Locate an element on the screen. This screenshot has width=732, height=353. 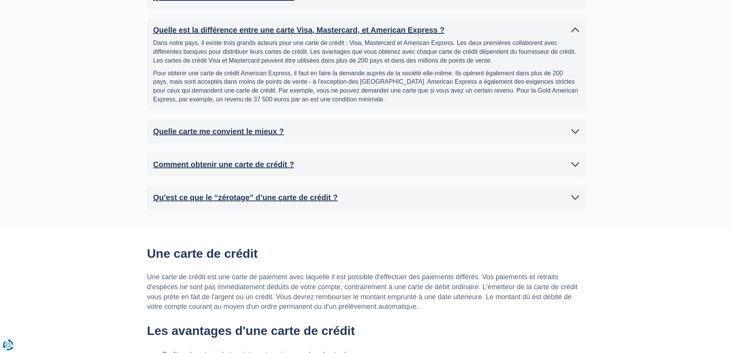
a: Quelle est la différence entre une carte Visa, Mastercard, et American Express ? is located at coordinates (366, 30).